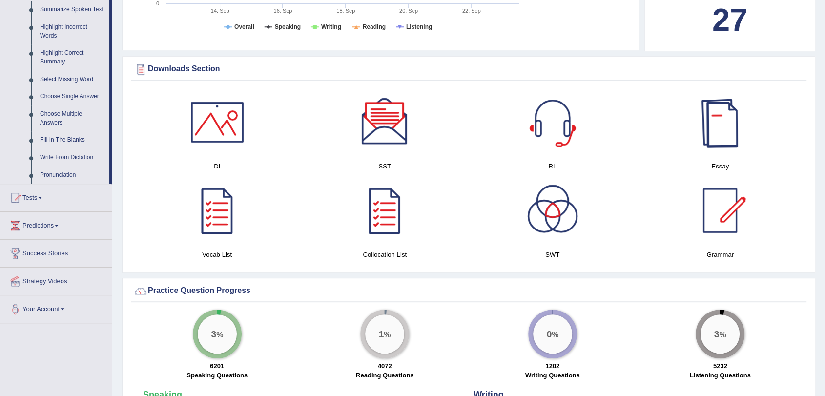 This screenshot has width=825, height=396. What do you see at coordinates (553, 166) in the screenshot?
I see `h4: RL` at bounding box center [553, 166].